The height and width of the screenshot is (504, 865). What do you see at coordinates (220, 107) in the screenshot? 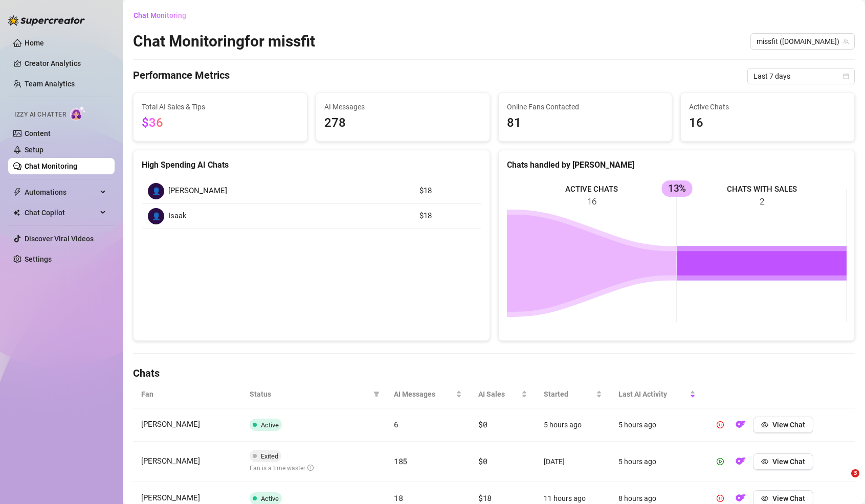
I see `span: Total AI Sales & Tips` at bounding box center [220, 107].